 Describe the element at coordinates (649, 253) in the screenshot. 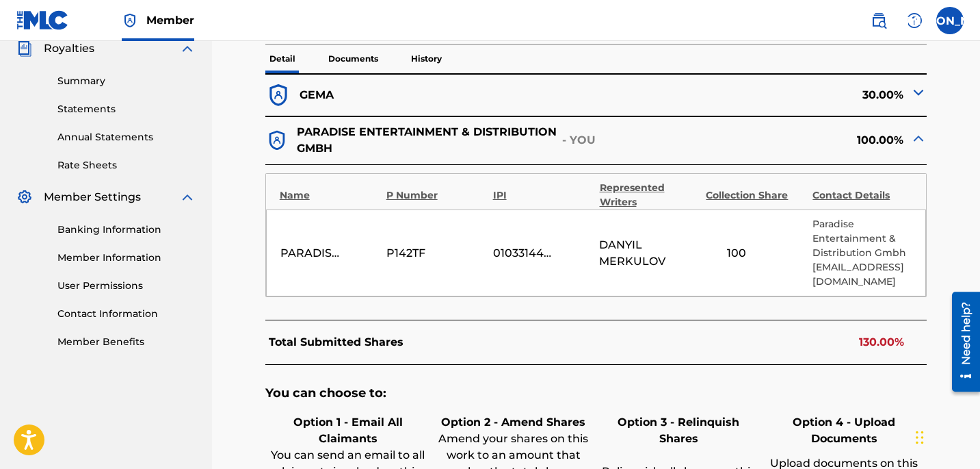

I see `span: DANYIL MERKULOV` at that location.